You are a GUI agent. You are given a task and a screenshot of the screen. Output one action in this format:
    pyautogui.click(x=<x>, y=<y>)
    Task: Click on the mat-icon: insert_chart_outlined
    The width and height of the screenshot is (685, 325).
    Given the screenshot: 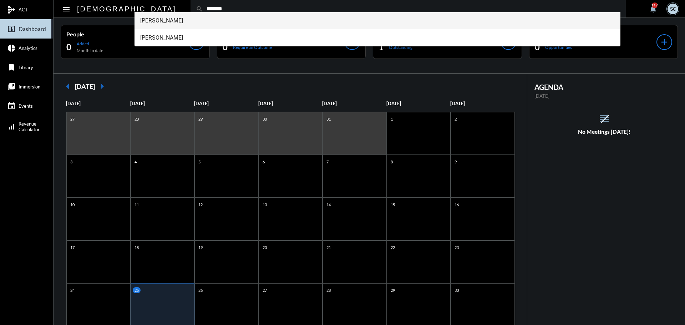 What is the action you would take?
    pyautogui.click(x=11, y=29)
    